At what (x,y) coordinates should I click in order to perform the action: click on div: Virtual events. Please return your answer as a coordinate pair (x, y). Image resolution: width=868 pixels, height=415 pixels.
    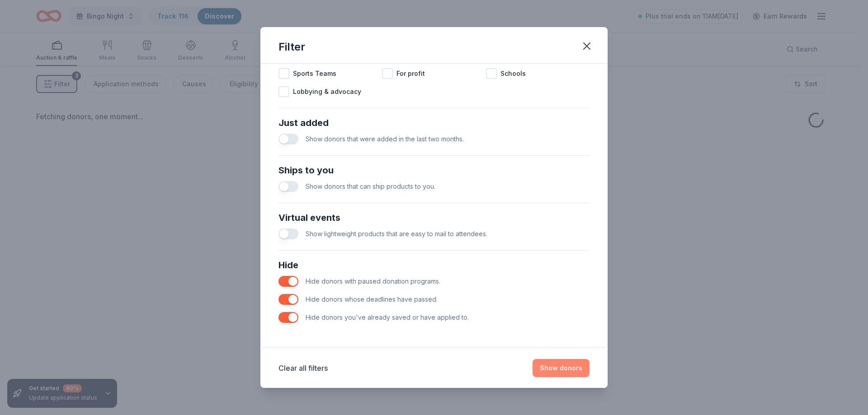
    Looking at the image, I should click on (434, 218).